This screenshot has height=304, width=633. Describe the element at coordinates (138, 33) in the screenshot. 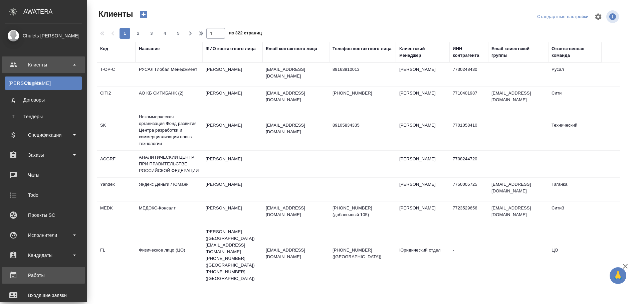

I see `button: 2` at that location.